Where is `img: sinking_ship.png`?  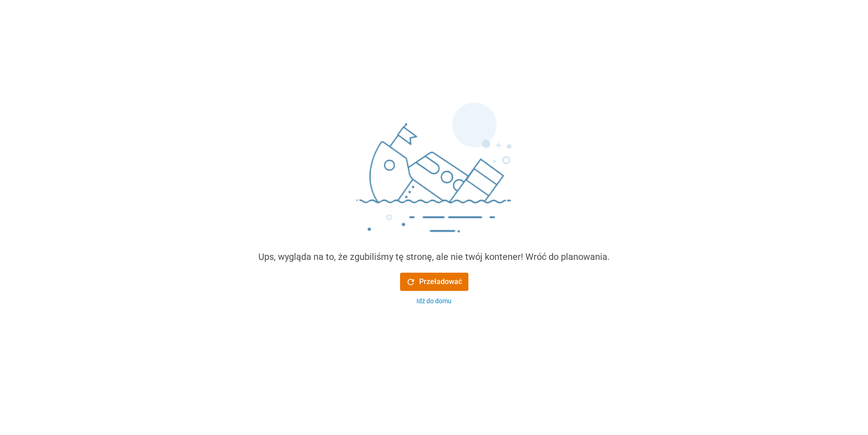
img: sinking_ship.png is located at coordinates (434, 174).